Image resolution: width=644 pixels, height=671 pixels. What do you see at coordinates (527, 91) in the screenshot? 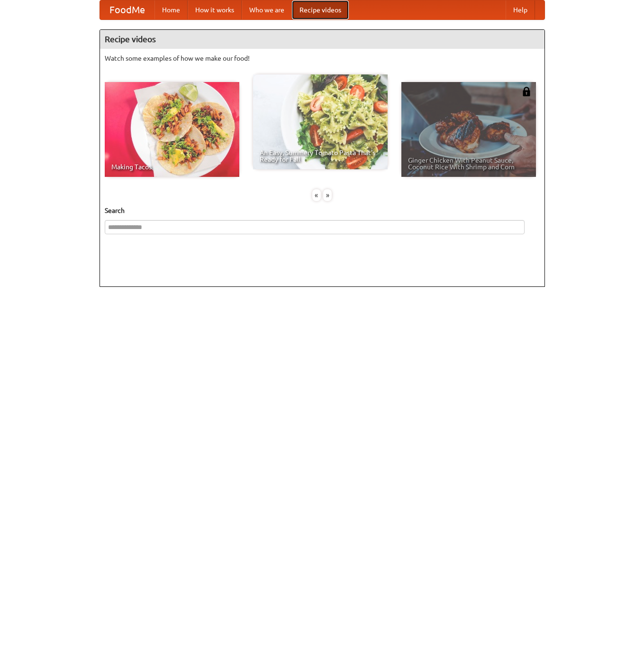
I see `img: 483408.png` at bounding box center [527, 91].